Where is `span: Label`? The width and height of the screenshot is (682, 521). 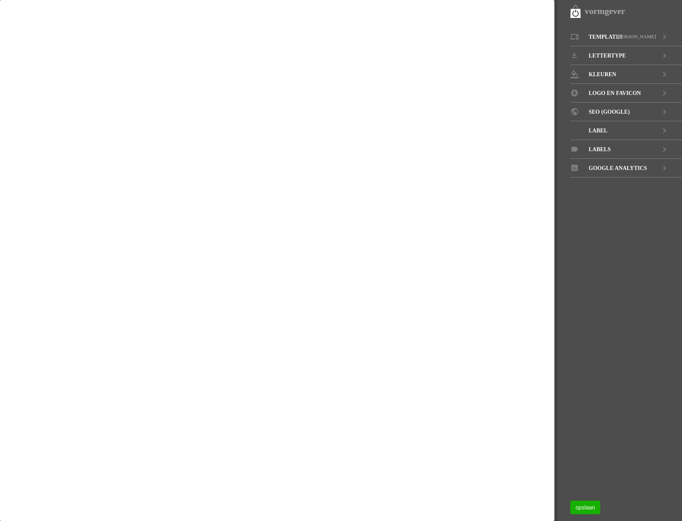 span: Label is located at coordinates (597, 130).